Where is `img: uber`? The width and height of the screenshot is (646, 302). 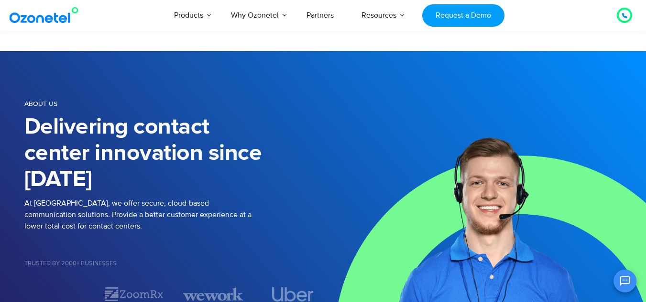
img: uber is located at coordinates (292, 295).